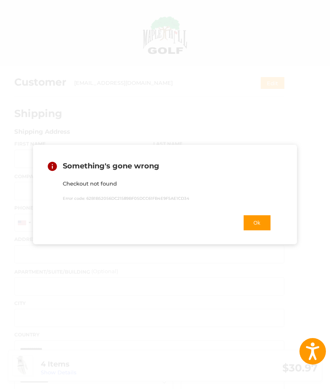 This screenshot has width=330, height=389. What do you see at coordinates (138, 198) in the screenshot?
I see `span: 62B1B52056DC21589BF05DCC61FB4E9F5AE1CD34` at bounding box center [138, 198].